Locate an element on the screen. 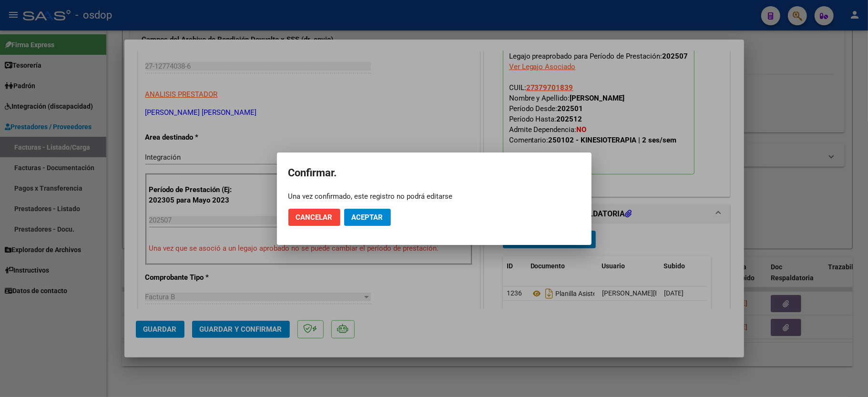  span: Cancelar is located at coordinates (314, 217).